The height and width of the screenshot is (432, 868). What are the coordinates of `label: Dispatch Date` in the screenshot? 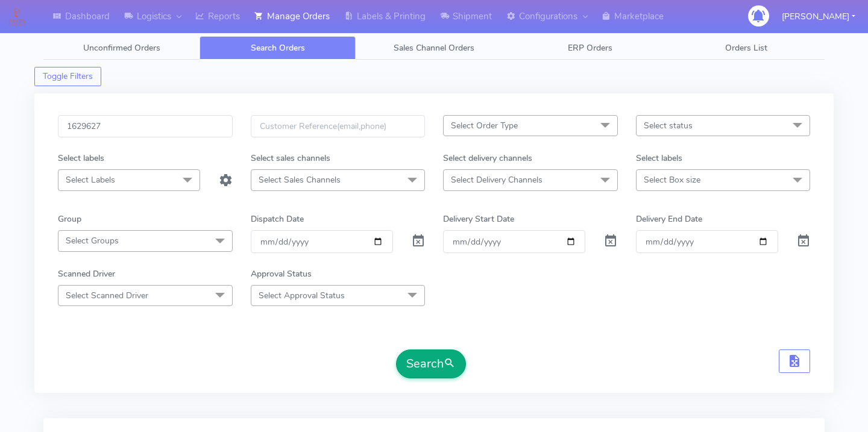 It's located at (277, 219).